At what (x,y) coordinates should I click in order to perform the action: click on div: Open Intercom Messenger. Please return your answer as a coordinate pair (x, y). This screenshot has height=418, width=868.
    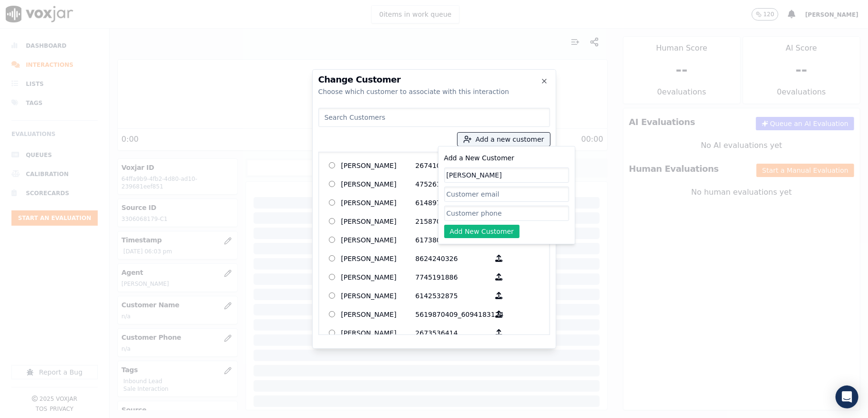
    Looking at the image, I should click on (847, 397).